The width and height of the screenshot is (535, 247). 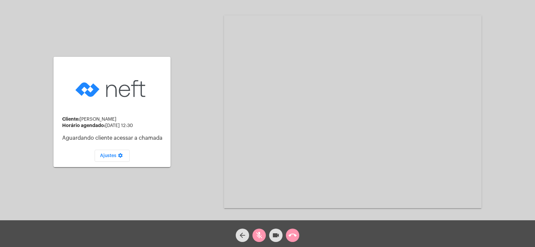 What do you see at coordinates (84, 125) in the screenshot?
I see `strong: Horário agendado:` at bounding box center [84, 125].